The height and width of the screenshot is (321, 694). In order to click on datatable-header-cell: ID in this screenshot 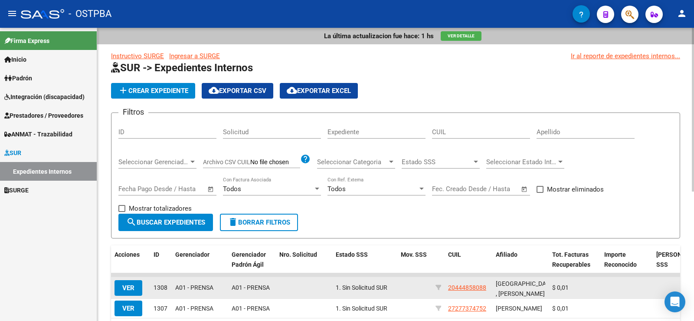, I will do `click(161, 259)`.